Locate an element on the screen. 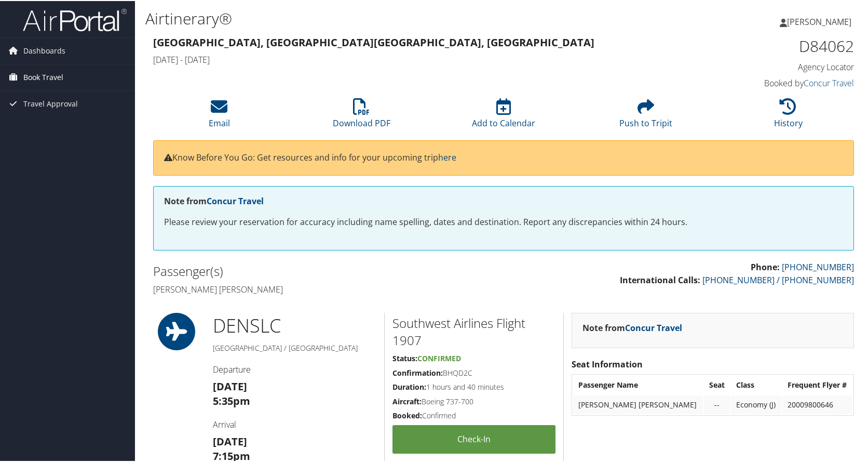 The height and width of the screenshot is (462, 868). th: Class is located at coordinates (756, 384).